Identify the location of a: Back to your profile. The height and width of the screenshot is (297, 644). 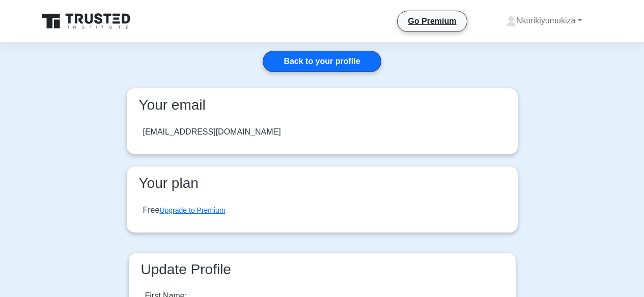
(322, 62).